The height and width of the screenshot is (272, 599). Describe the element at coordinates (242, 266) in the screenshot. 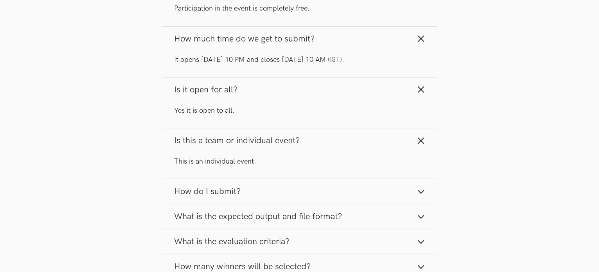

I see `span: How many winners will be selected?` at that location.